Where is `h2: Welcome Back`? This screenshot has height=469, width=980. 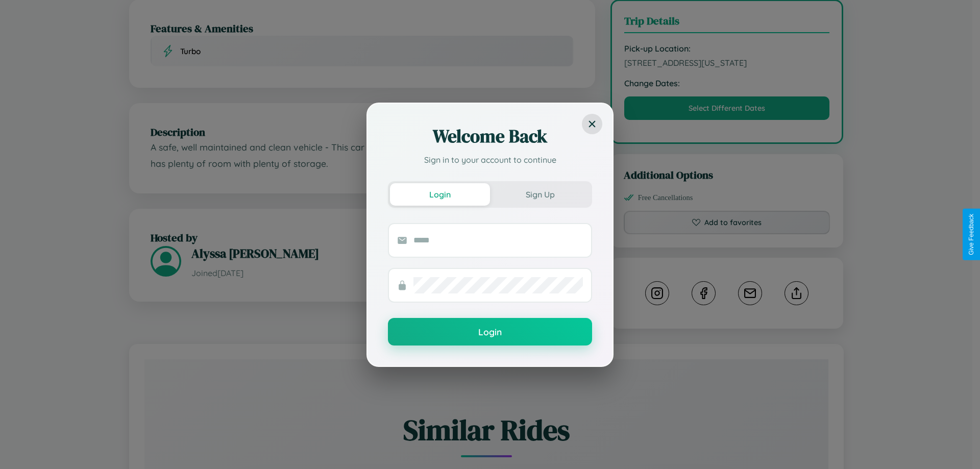
h2: Welcome Back is located at coordinates (490, 136).